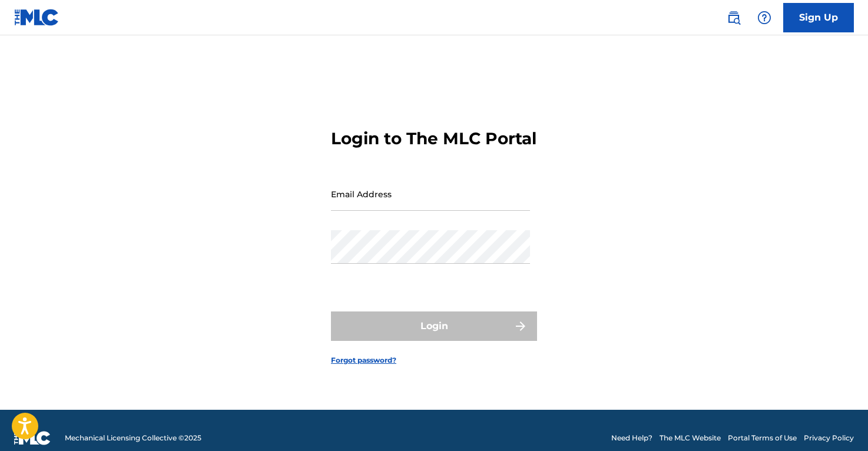  What do you see at coordinates (434, 138) in the screenshot?
I see `h3: Login to The MLC Portal` at bounding box center [434, 138].